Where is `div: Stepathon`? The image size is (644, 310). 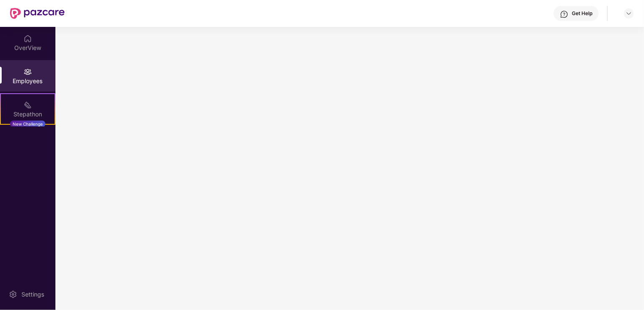
div: Stepathon is located at coordinates (28, 114).